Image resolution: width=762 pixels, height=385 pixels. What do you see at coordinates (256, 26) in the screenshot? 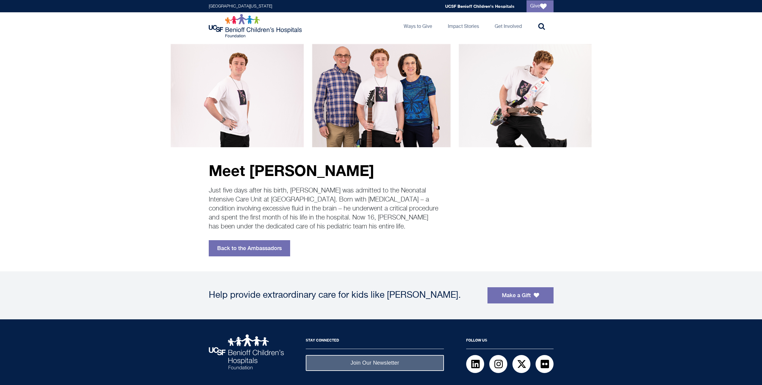
I see `img: Logo for UCSF Benioff Children's Hospitals Foundation` at bounding box center [256, 26].